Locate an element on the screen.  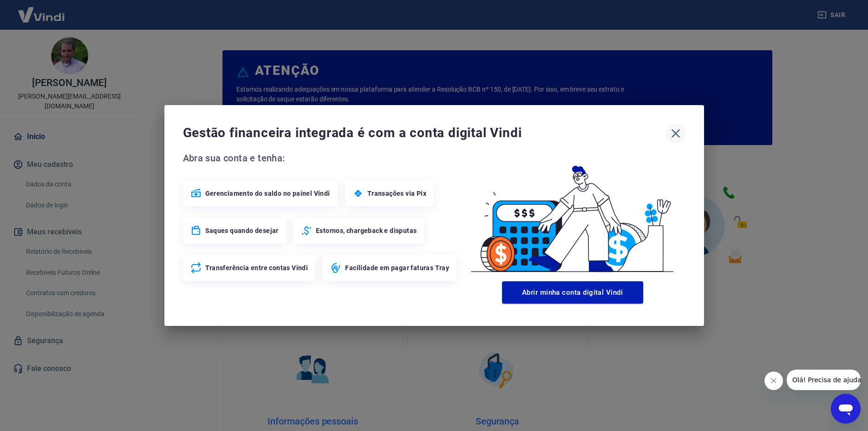
span: Transferência entre contas Vindi is located at coordinates (257, 268).